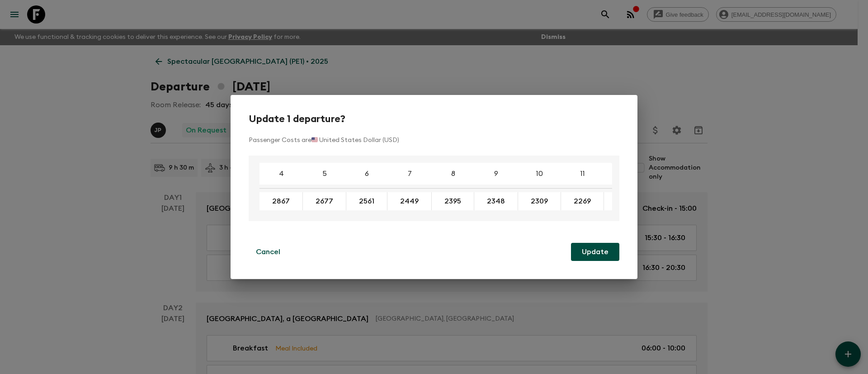  Describe the element at coordinates (366, 174) in the screenshot. I see `p: 6` at that location.